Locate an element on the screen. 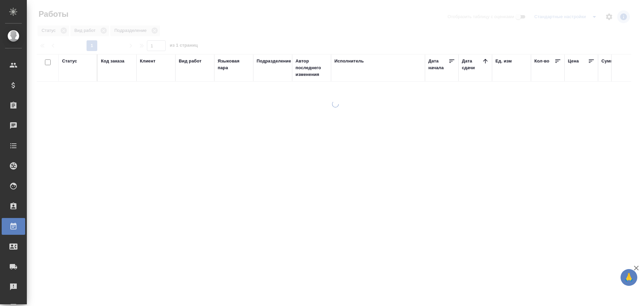  div: Клиент is located at coordinates (148, 61).